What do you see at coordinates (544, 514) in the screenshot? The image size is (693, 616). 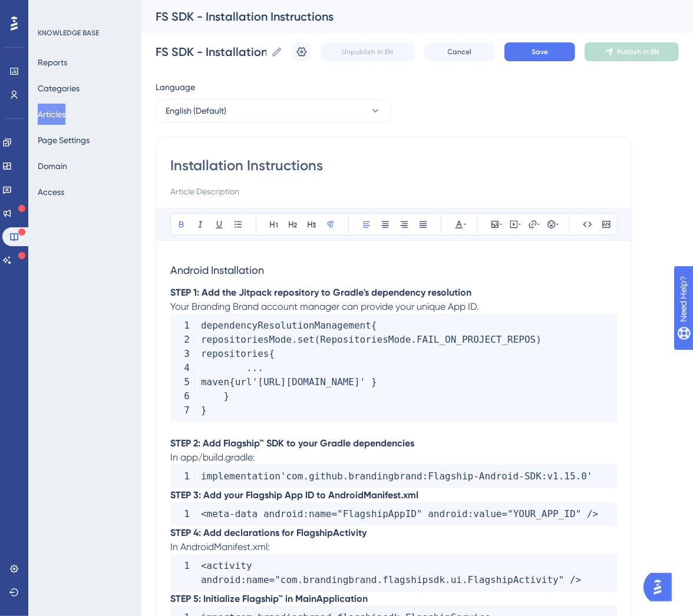 I see `span: "YOUR_APP_ID"` at bounding box center [544, 514].